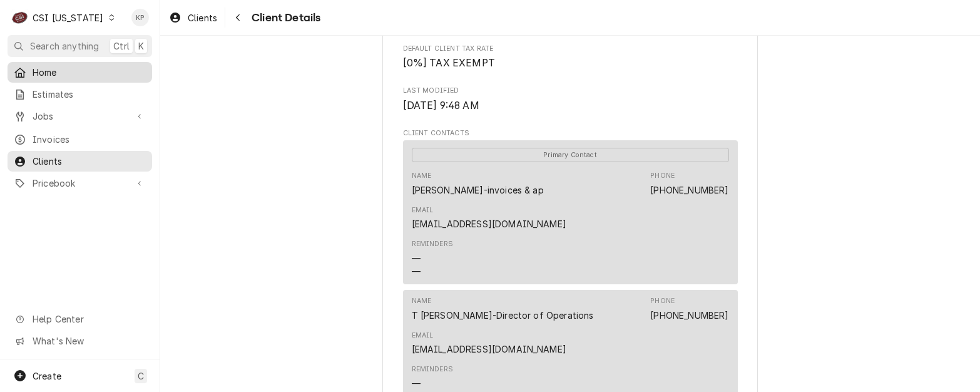  Describe the element at coordinates (20, 17) in the screenshot. I see `div: C` at that location.